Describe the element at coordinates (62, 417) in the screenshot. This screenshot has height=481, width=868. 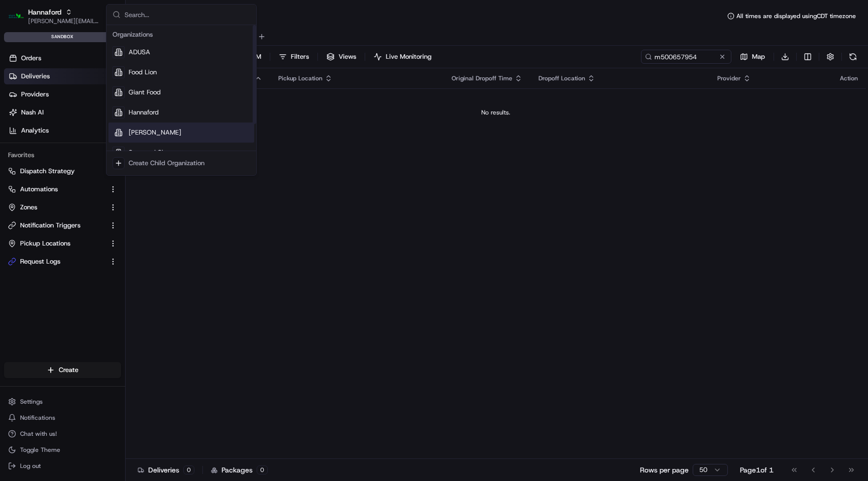
I see `button: Notifications` at that location.